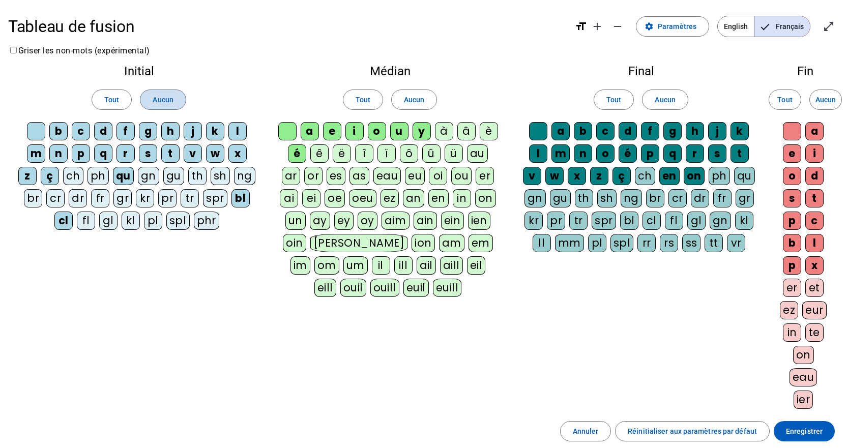  I want to click on div: kl, so click(131, 221).